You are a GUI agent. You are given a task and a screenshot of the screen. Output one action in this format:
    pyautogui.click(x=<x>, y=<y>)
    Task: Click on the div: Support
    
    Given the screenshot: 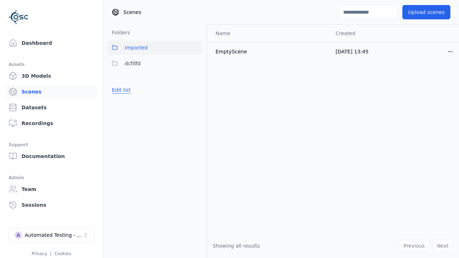 What is the action you would take?
    pyautogui.click(x=51, y=145)
    